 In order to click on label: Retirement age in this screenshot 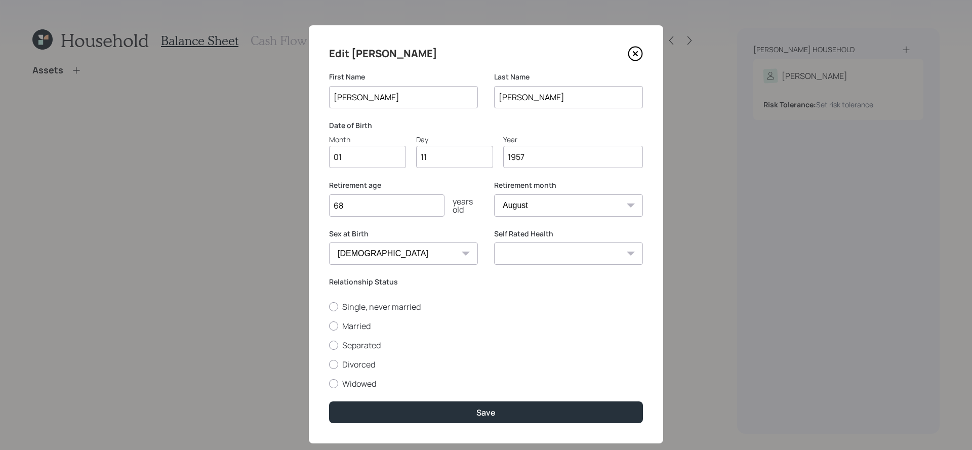, I will do `click(403, 185)`.